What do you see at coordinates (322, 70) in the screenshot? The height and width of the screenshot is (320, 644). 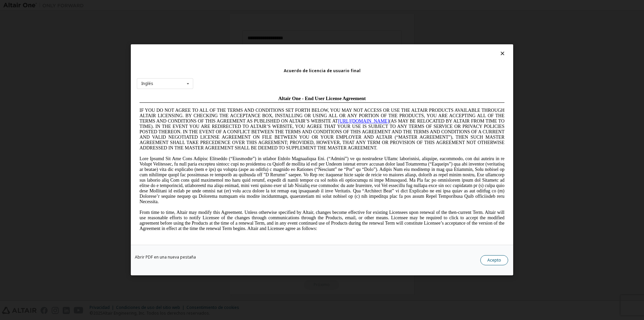 I see `font: Acuerdo de licencia de usuario final` at bounding box center [322, 70].